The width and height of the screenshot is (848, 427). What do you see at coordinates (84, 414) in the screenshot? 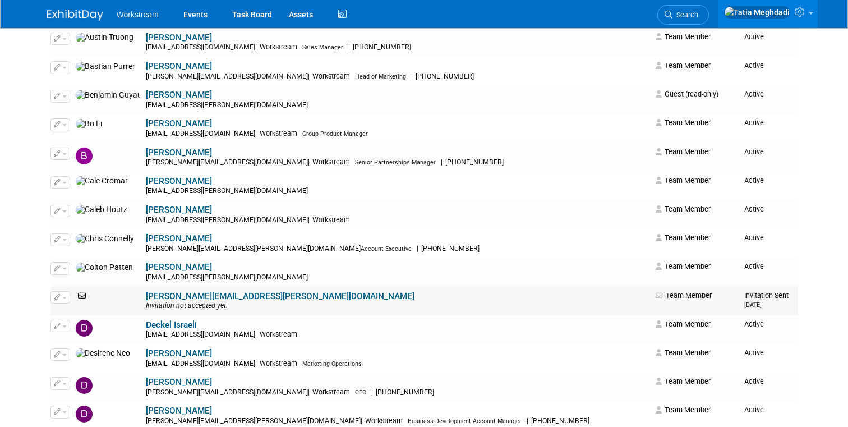
I see `img: Dwight Smith` at bounding box center [84, 414].